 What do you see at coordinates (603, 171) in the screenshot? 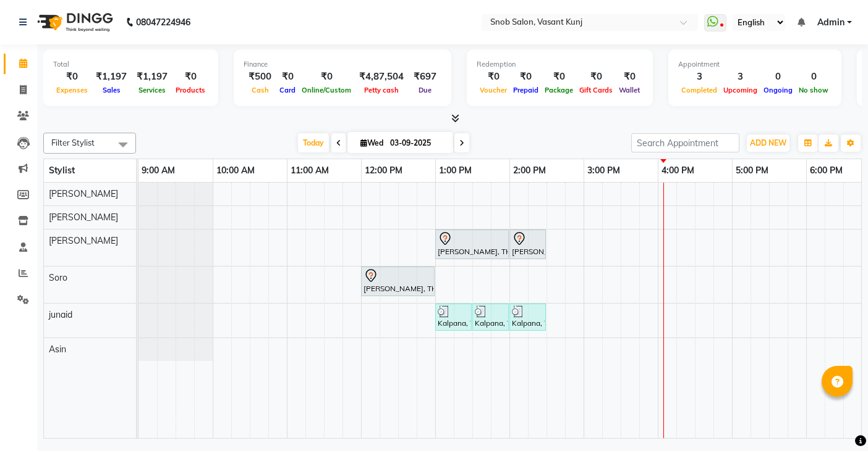
I see `a: 3:00 PM` at bounding box center [603, 171].